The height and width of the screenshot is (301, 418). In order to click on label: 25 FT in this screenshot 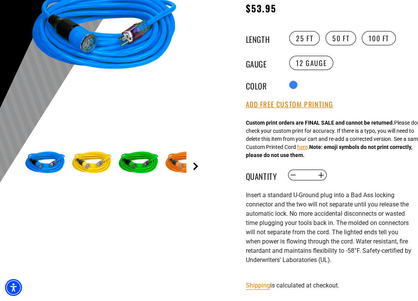, I will do `click(305, 38)`.